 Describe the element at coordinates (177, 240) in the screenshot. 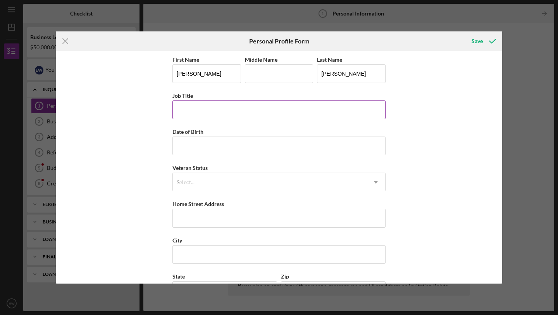

I see `label: City` at that location.